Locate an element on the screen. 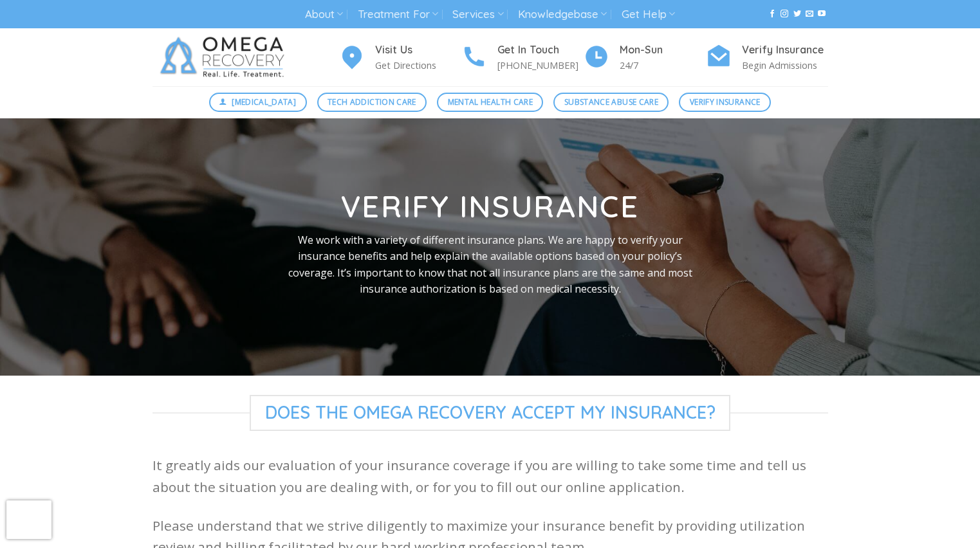 This screenshot has height=548, width=980. a: Send us an email is located at coordinates (810, 14).